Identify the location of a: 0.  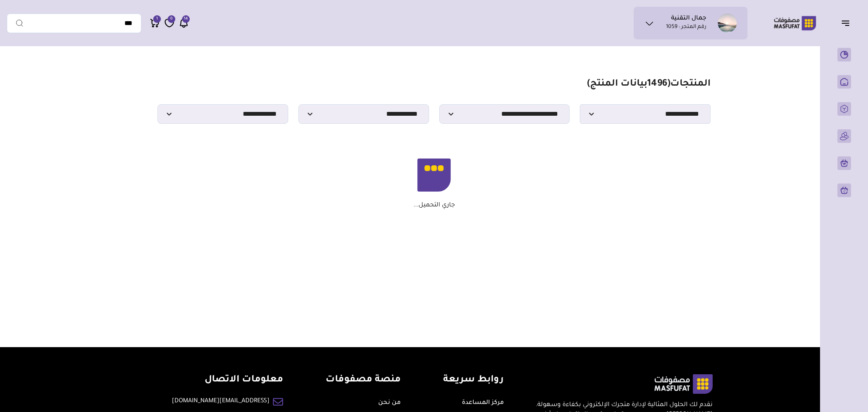
(169, 23).